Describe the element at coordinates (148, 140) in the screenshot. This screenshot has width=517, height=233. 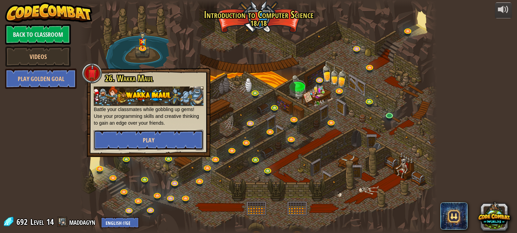
I see `span: Play` at that location.